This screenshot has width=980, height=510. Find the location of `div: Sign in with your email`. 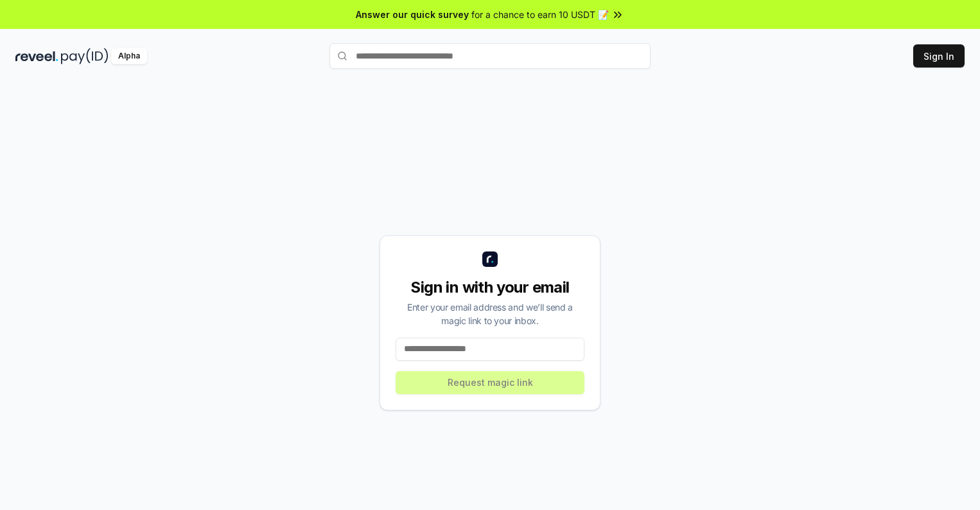

div: Sign in with your email is located at coordinates (490, 288).